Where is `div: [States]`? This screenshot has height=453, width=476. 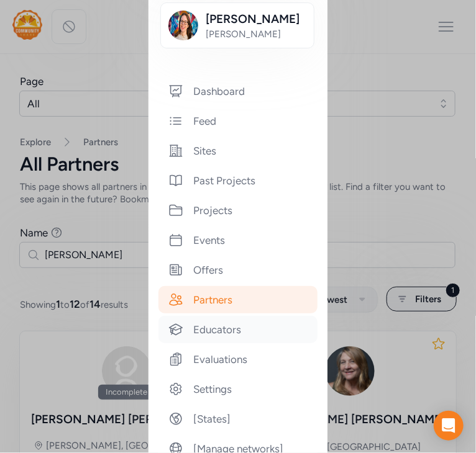
div: [States] is located at coordinates (238, 419).